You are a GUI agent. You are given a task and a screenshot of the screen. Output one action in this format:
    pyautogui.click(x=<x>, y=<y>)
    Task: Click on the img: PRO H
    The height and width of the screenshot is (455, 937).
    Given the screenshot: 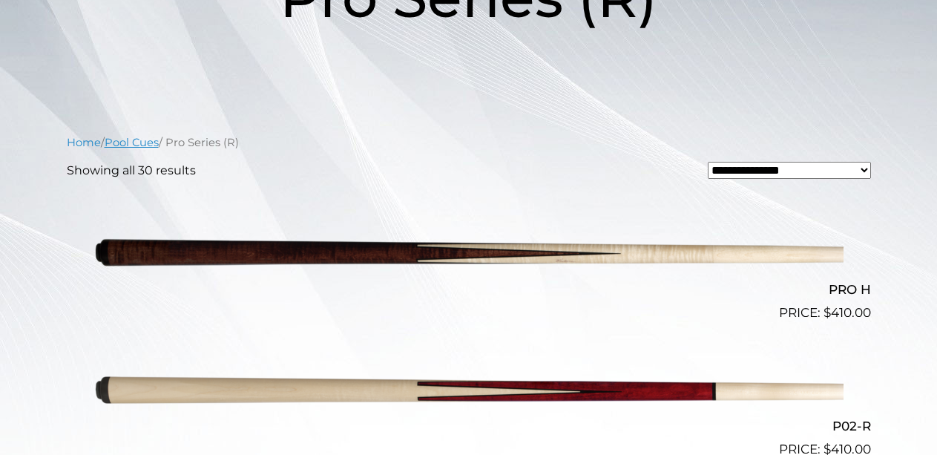 What is the action you would take?
    pyautogui.click(x=469, y=254)
    